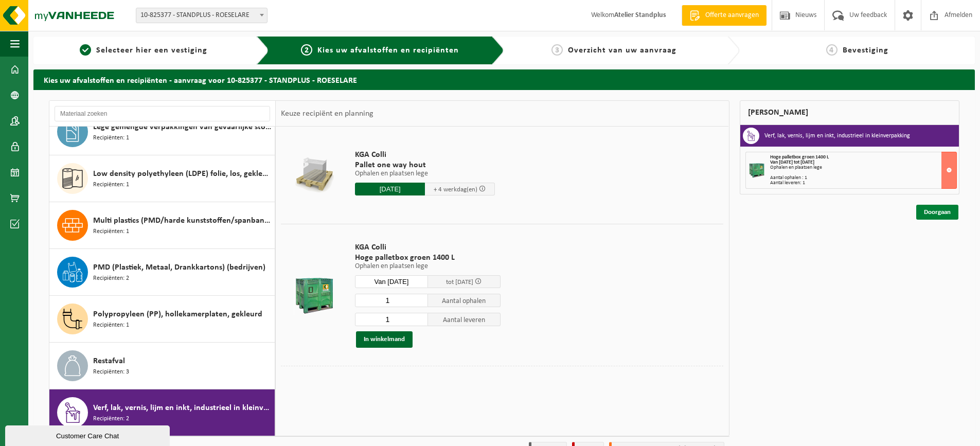 This screenshot has height=446, width=980. What do you see at coordinates (455, 189) in the screenshot?
I see `span: + 4 werkdag(en)` at bounding box center [455, 189].